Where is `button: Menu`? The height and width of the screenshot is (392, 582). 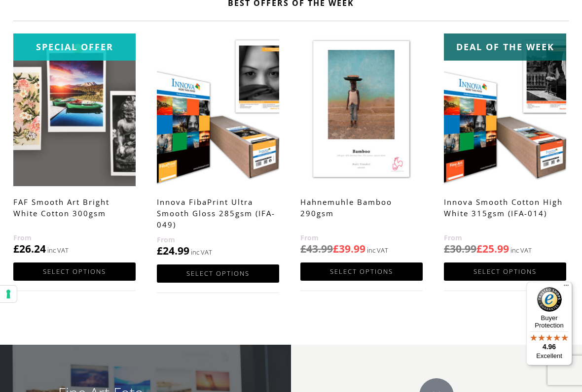 button: Menu is located at coordinates (566, 288).